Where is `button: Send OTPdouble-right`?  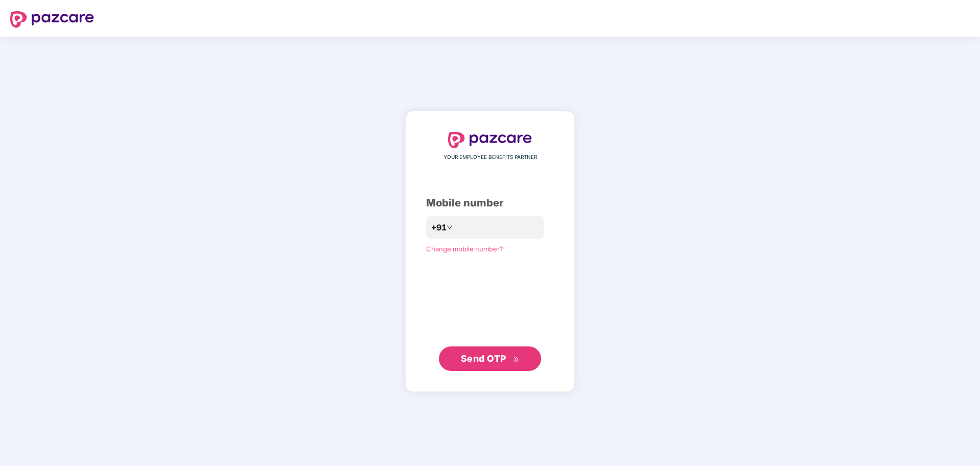
button: Send OTPdouble-right is located at coordinates (490, 359).